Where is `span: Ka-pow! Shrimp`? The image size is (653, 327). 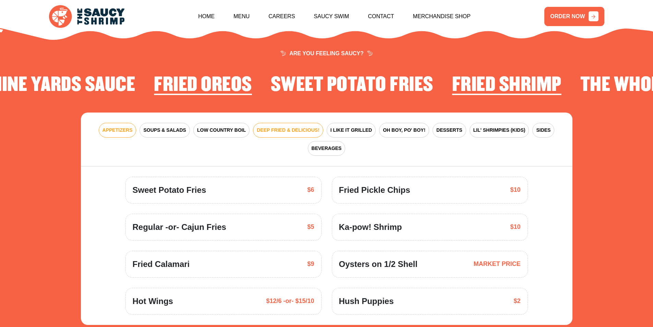 span: Ka-pow! Shrimp is located at coordinates (371, 227).